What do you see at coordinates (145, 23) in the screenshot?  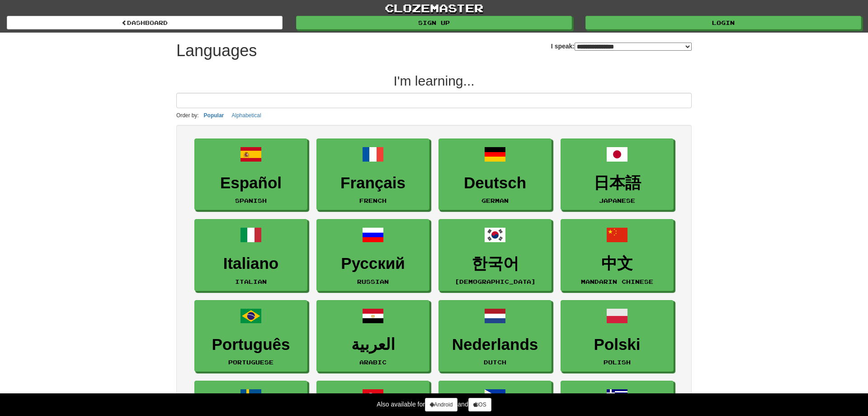 I see `a: dashboard` at bounding box center [145, 23].